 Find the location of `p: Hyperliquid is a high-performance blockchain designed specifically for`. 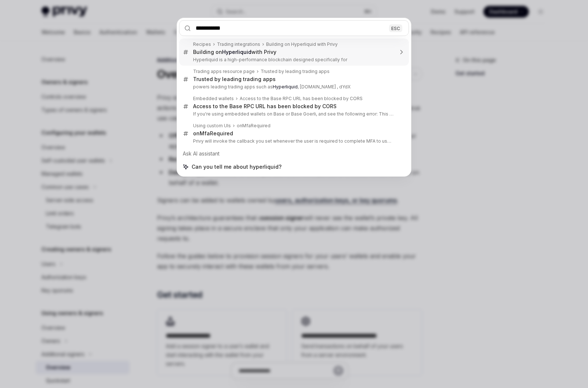

p: Hyperliquid is a high-performance blockchain designed specifically for is located at coordinates (293, 60).